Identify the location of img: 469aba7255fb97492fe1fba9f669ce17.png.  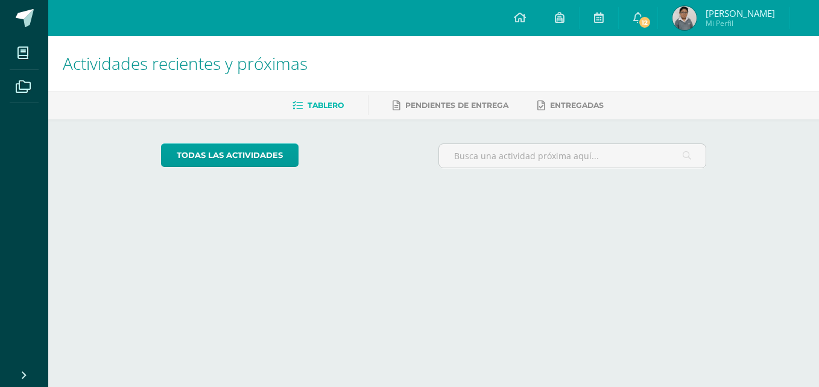
(684, 18).